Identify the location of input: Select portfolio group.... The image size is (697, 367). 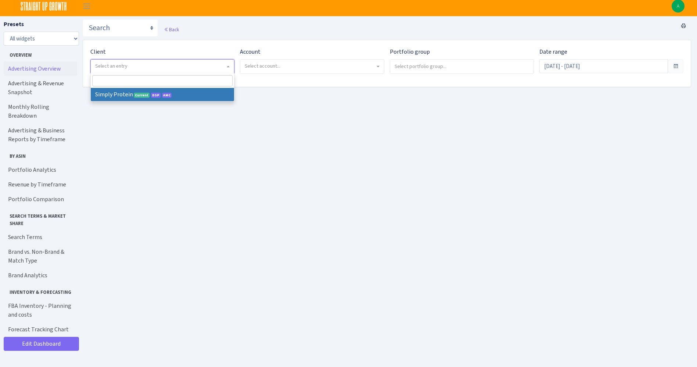
(462, 66).